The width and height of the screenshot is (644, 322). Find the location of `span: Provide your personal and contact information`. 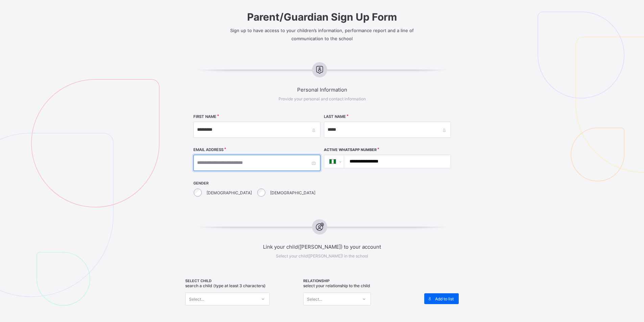

span: Provide your personal and contact information is located at coordinates (322, 98).